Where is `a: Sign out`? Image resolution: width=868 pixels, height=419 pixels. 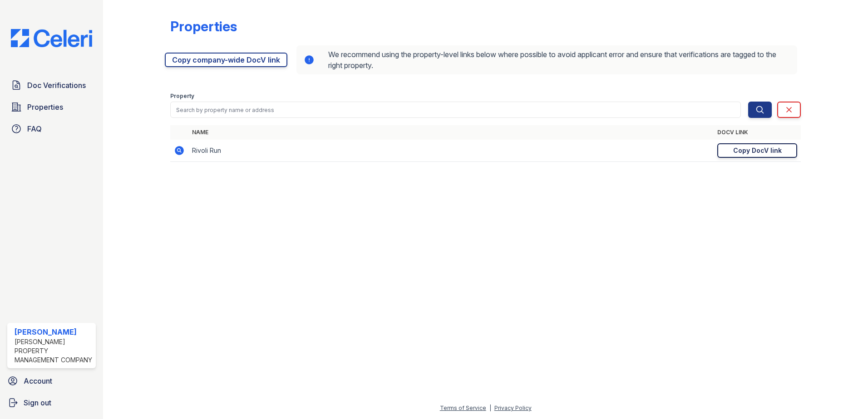 a: Sign out is located at coordinates (52, 403).